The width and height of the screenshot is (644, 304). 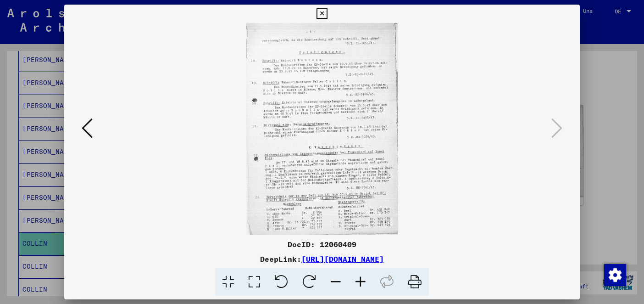 I want to click on div: DocID: 12060409, so click(x=322, y=244).